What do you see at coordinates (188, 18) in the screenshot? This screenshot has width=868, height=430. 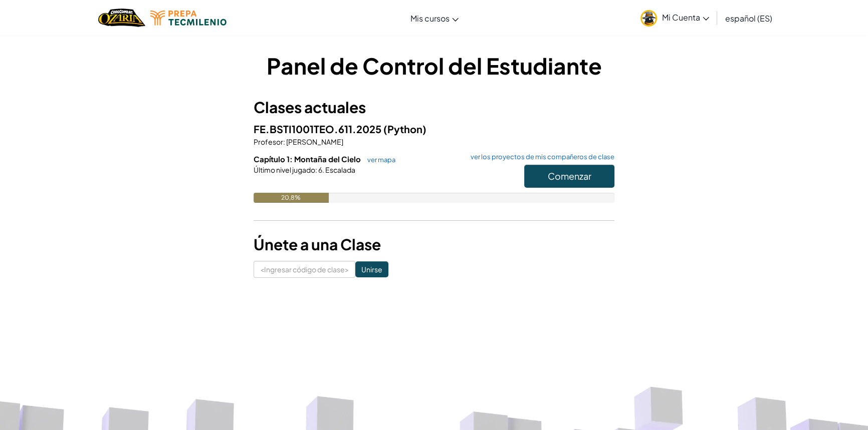 I see `img: Logotipo de Tecmilenio` at bounding box center [188, 18].